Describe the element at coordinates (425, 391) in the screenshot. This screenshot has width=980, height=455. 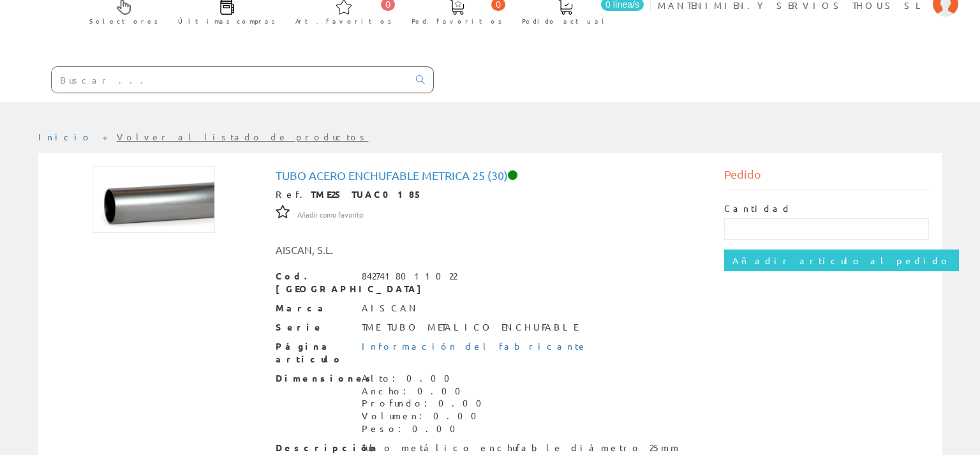
I see `div: Ancho: 0.00` at that location.